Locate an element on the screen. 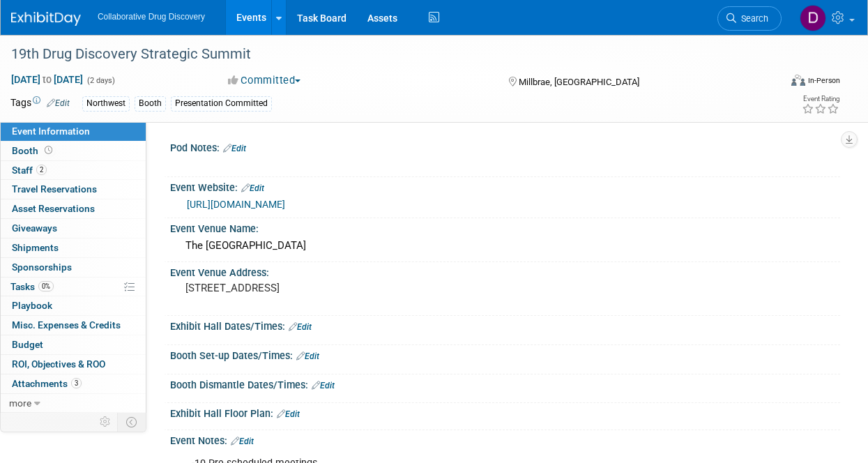 This screenshot has width=868, height=463. a: ROI, Objectives & ROO is located at coordinates (74, 364).